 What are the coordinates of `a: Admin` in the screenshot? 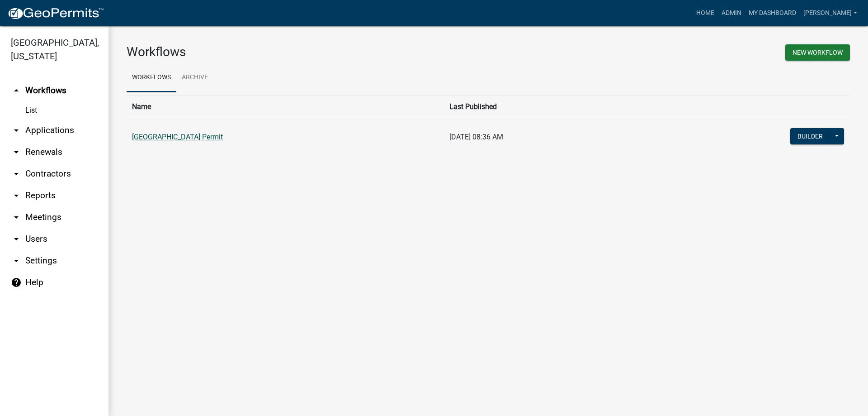 It's located at (732, 13).